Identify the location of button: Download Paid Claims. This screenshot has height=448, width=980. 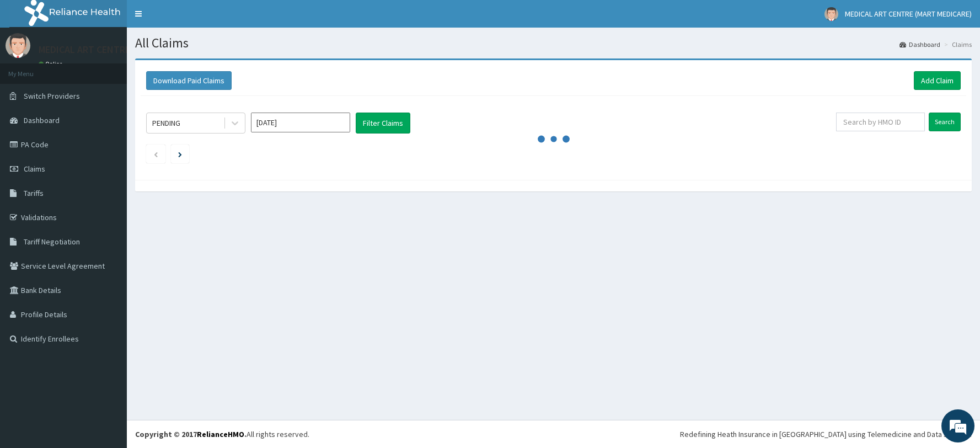
(188, 81).